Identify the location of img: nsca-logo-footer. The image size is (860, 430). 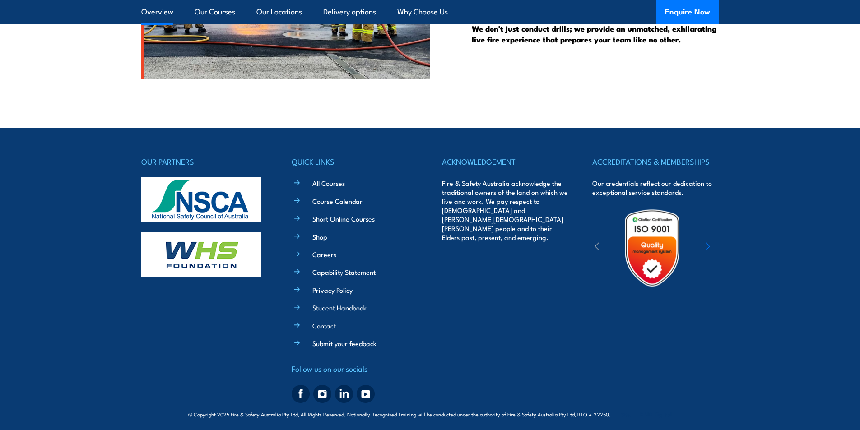
(201, 200).